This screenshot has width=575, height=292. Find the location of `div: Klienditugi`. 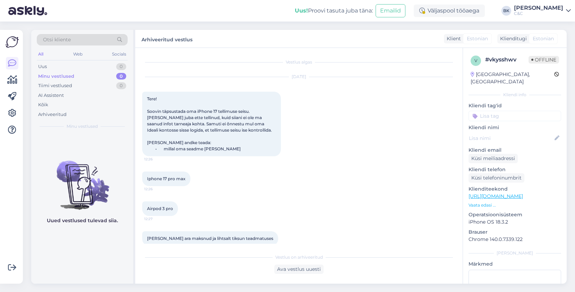

div: Klienditugi is located at coordinates (512, 38).